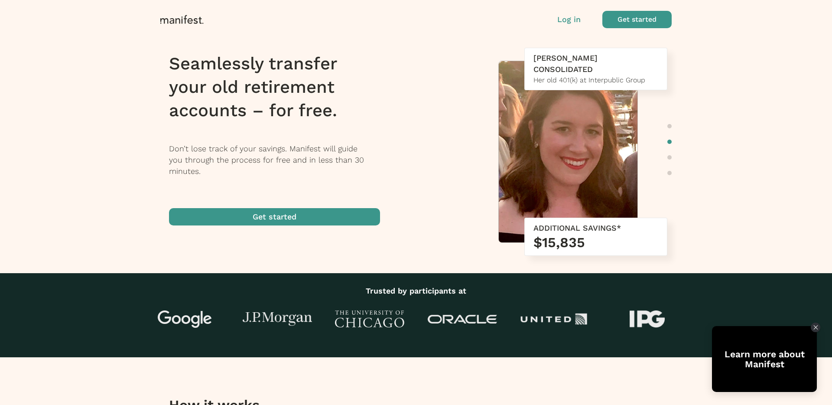 This screenshot has width=832, height=405. I want to click on div: Open Tolstoy, so click(765, 359).